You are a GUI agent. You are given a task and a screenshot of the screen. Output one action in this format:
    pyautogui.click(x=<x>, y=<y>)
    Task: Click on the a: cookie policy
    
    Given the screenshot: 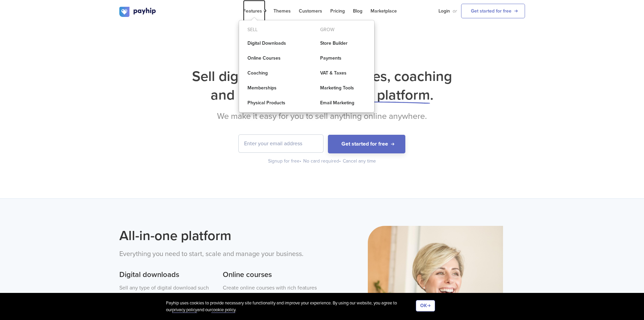 What is the action you would take?
    pyautogui.click(x=223, y=310)
    